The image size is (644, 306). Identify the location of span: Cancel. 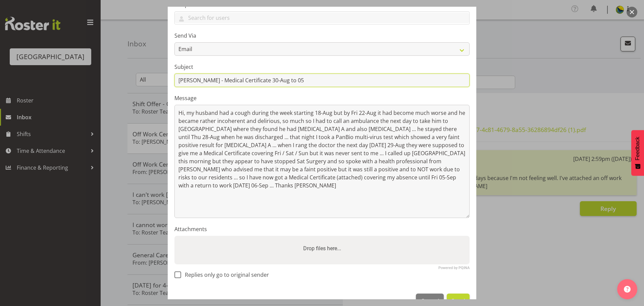
(430, 301).